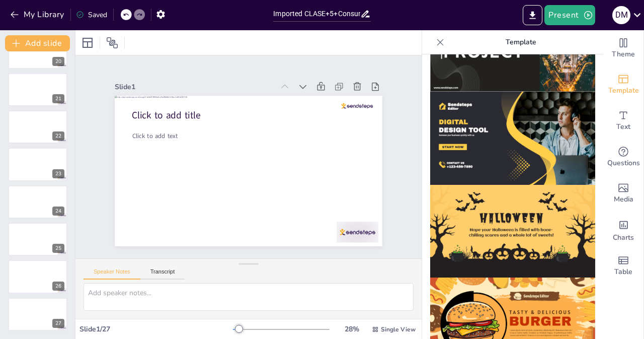  What do you see at coordinates (623, 54) in the screenshot?
I see `span: Theme` at bounding box center [623, 54].